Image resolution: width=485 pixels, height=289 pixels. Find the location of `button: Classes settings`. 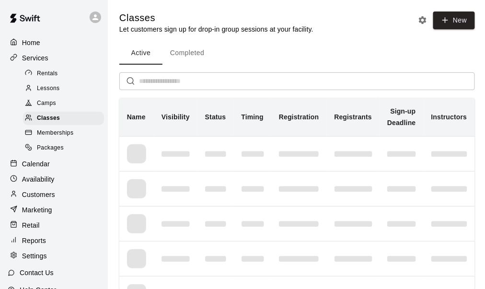

button: Classes settings is located at coordinates (423, 20).